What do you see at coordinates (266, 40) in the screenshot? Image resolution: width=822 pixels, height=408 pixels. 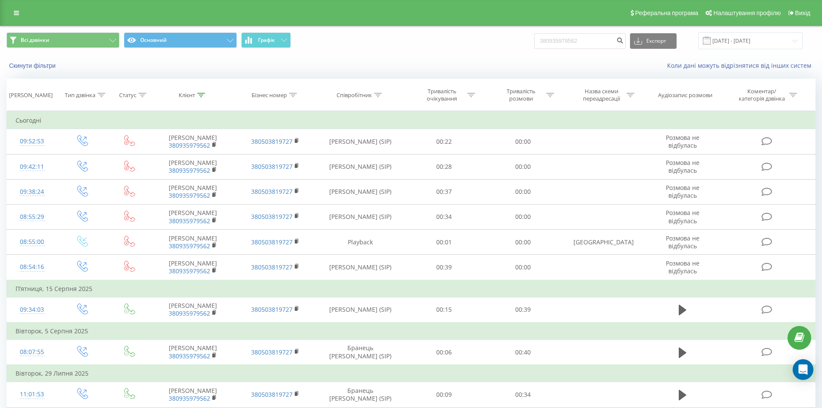 I see `span: Графік` at bounding box center [266, 40].